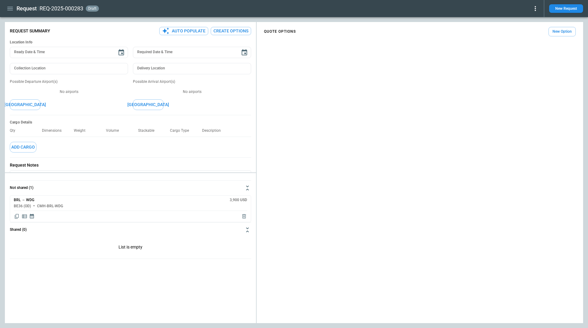 Image resolution: width=588 pixels, height=328 pixels. I want to click on h6: Shared (0), so click(18, 230).